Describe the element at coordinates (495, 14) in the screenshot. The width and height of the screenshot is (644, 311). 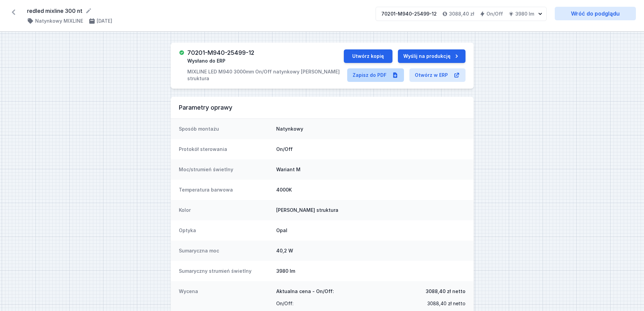
I see `h4: On/Off` at that location.